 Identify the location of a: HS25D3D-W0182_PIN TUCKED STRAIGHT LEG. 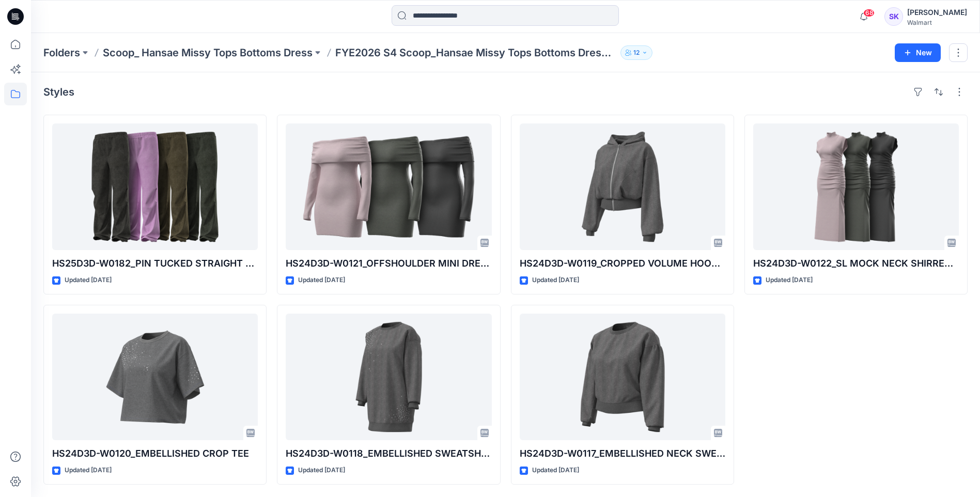
(155, 186).